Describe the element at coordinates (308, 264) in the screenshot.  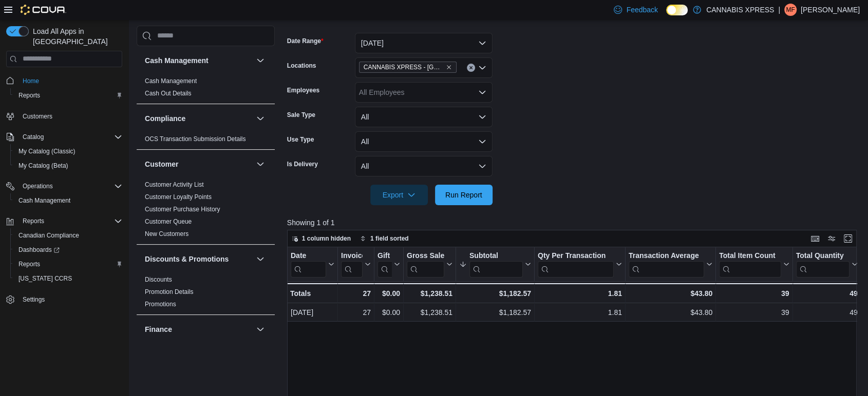
I see `div: Date` at that location.